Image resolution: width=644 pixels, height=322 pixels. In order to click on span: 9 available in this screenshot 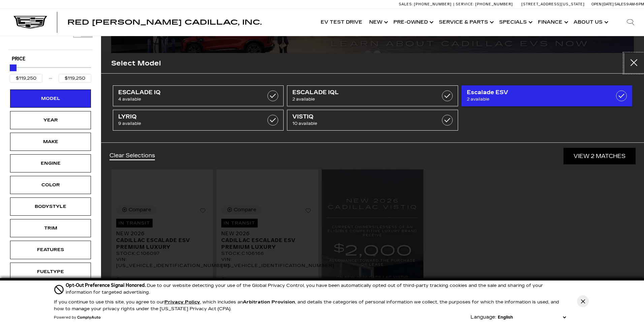, I will do `click(186, 124)`.